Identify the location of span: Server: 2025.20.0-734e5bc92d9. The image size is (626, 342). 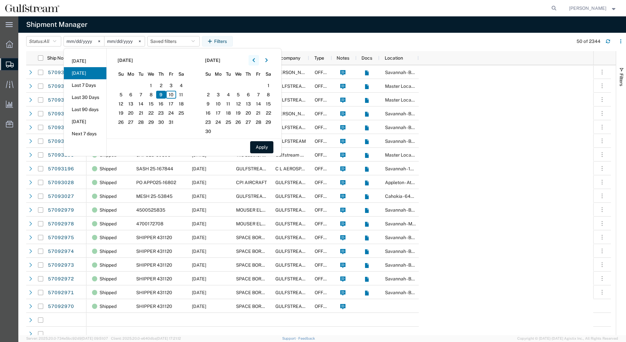
(67, 338).